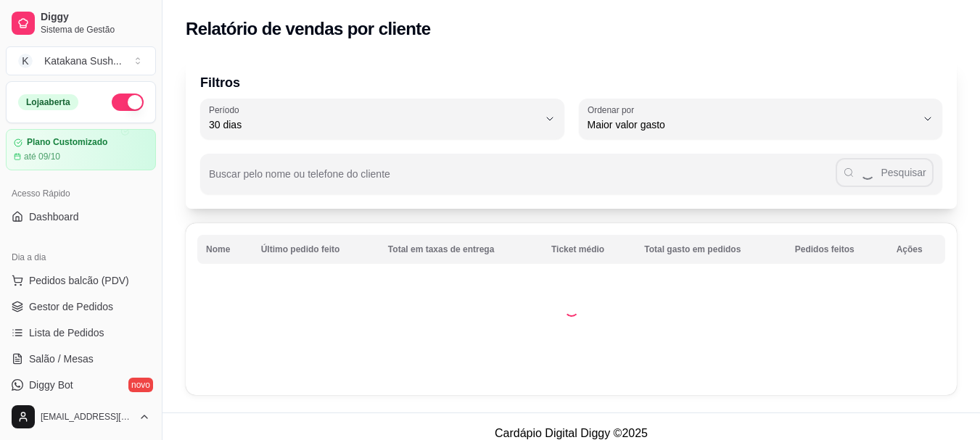  What do you see at coordinates (382, 119) in the screenshot?
I see `button: Período30 dias` at bounding box center [382, 119].